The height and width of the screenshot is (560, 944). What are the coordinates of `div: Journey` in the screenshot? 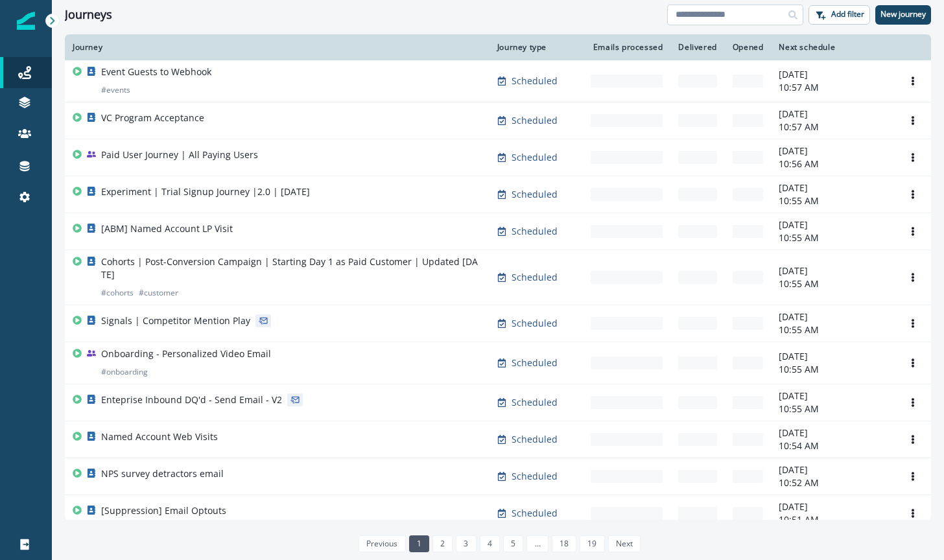 It's located at (277, 47).